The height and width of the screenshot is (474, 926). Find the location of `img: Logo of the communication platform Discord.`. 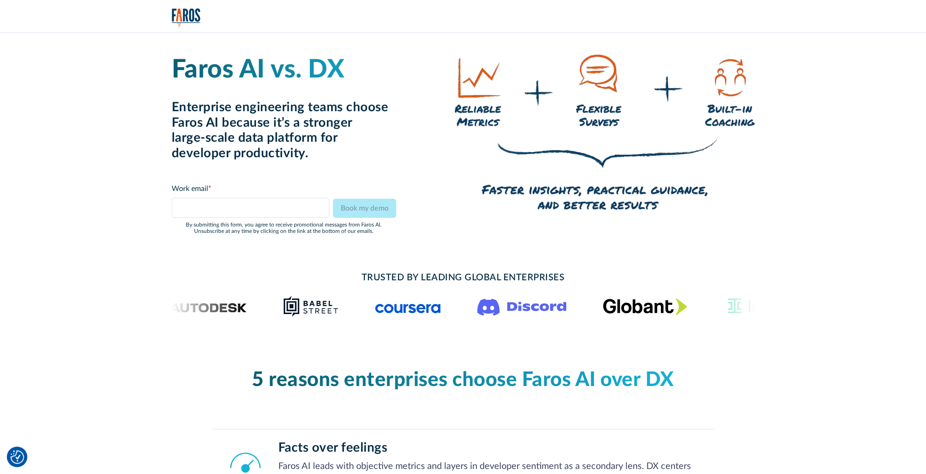

img: Logo of the communication platform Discord. is located at coordinates (522, 306).